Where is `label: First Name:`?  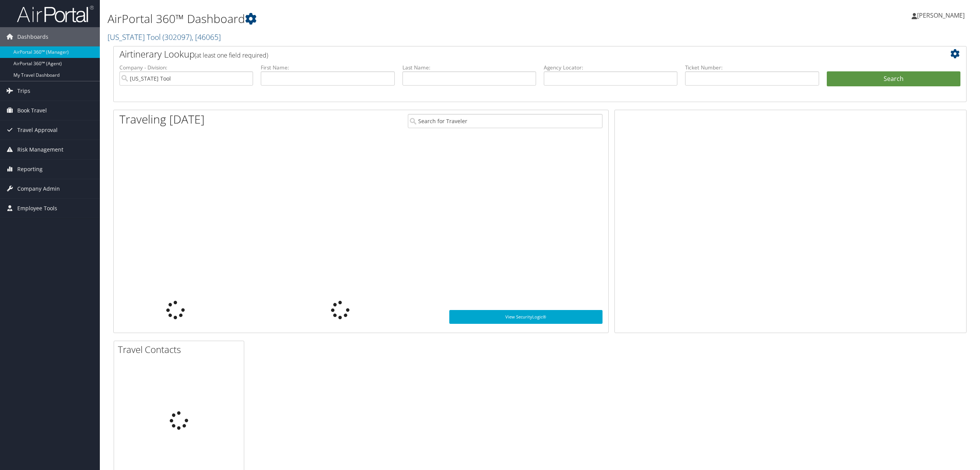
label: First Name: is located at coordinates (328, 68).